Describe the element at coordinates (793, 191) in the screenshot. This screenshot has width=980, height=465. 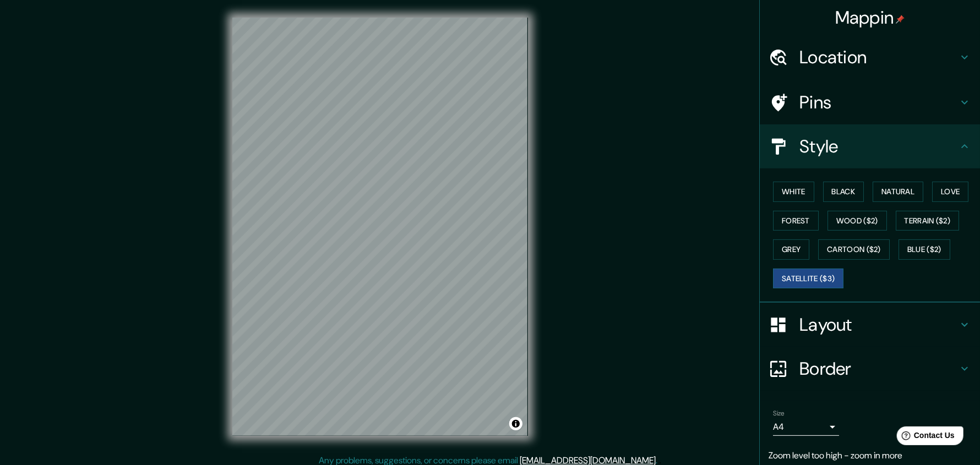
I see `button: White` at that location.